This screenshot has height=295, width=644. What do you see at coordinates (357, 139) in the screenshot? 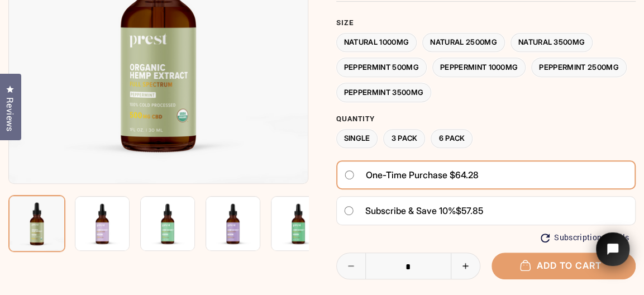
I see `label: Single` at bounding box center [357, 139].